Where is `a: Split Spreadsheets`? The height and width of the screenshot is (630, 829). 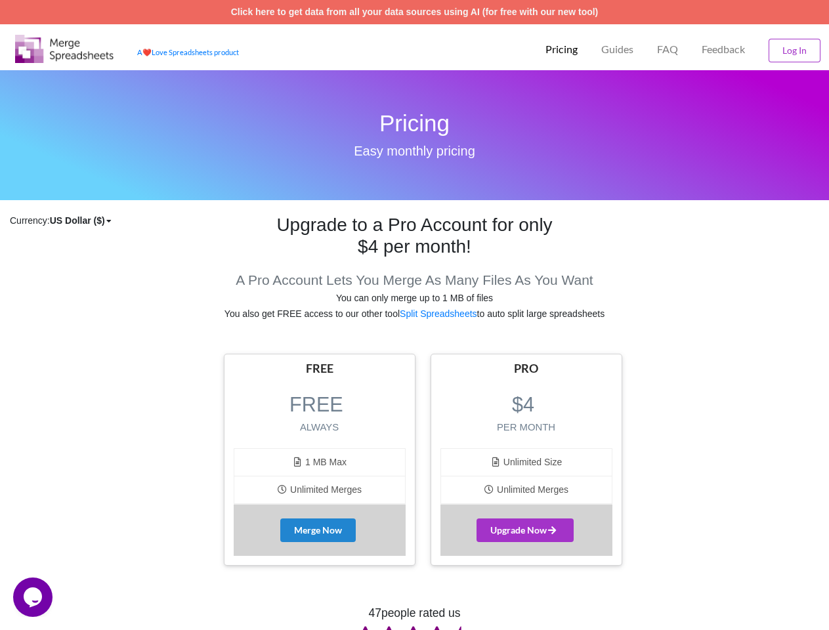 a: Split Spreadsheets is located at coordinates (438, 314).